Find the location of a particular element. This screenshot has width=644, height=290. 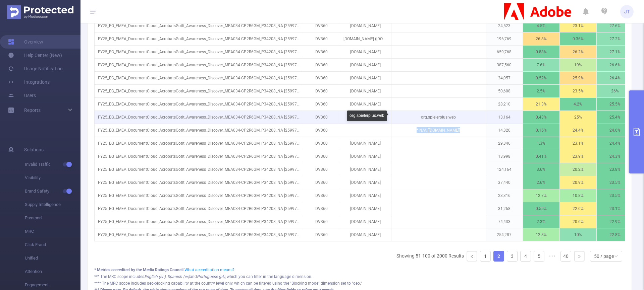

p: 0.15% is located at coordinates (541, 130).